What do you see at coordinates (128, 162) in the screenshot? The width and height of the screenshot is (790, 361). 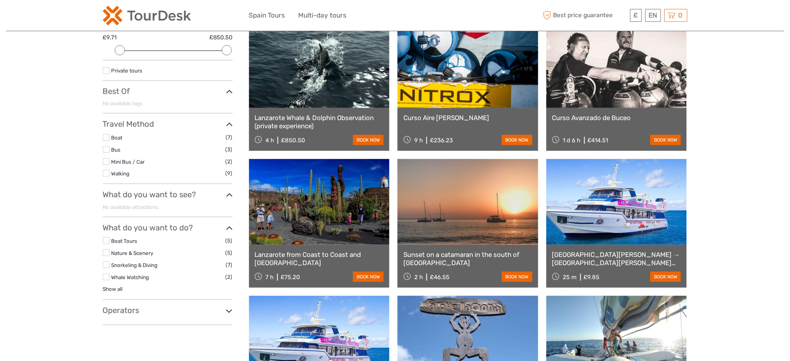 I see `a: Mini Bus / Car` at bounding box center [128, 162].